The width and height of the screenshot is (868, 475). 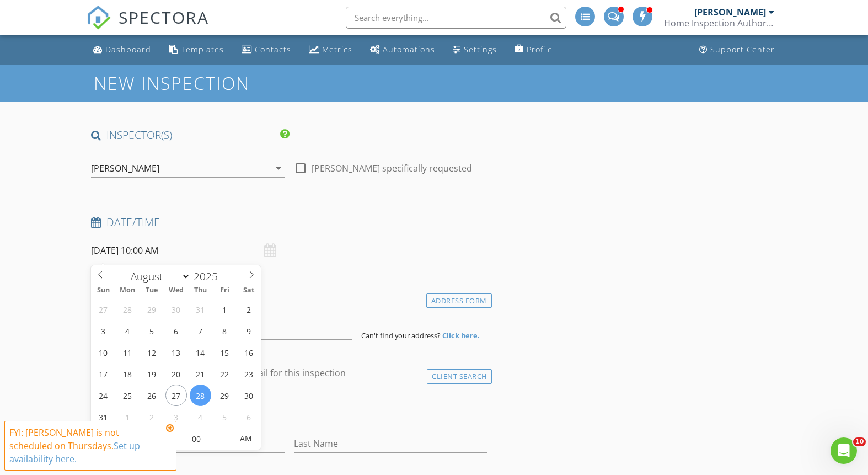 I want to click on span: SPECTORA, so click(x=164, y=17).